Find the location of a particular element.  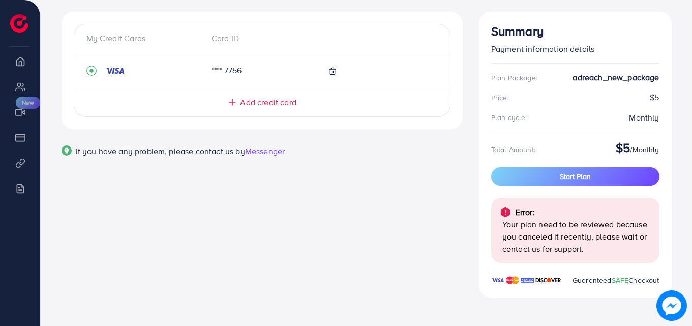

div: Plan cycle: is located at coordinates (509, 117).